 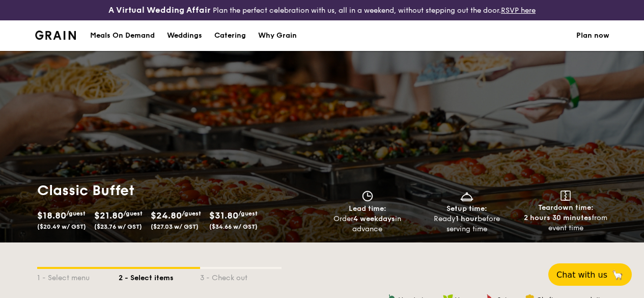 I want to click on div: 3 - Check out, so click(x=241, y=276).